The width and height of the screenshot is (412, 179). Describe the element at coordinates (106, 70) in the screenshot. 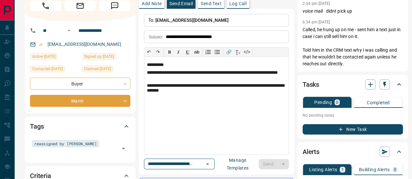

I see `div: Thu Apr 03 2025` at that location.